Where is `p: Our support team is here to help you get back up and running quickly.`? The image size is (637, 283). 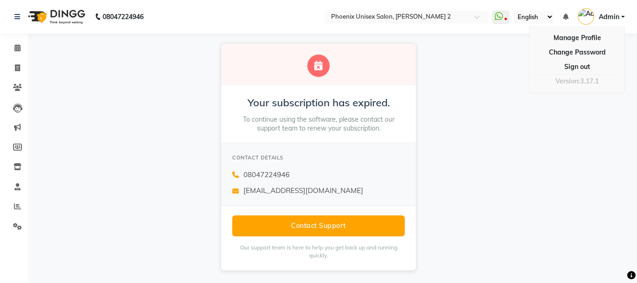
p: Our support team is here to help you get back up and running quickly. is located at coordinates (319, 252).